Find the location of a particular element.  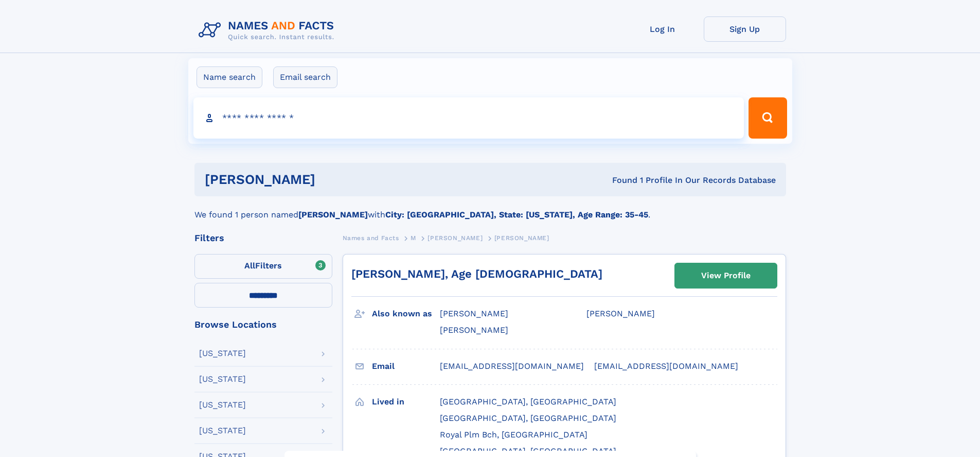

div: We found 1 person named with . is located at coordinates (490, 209).